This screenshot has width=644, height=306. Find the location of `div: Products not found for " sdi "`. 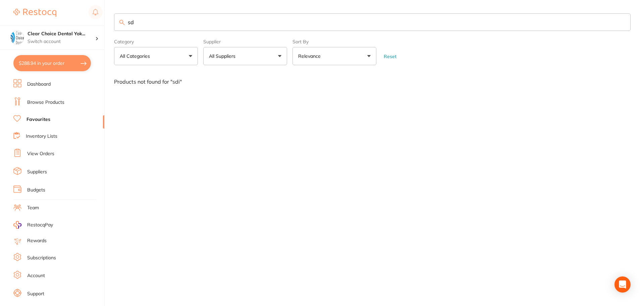

div: Products not found for " sdi " is located at coordinates (372, 81).